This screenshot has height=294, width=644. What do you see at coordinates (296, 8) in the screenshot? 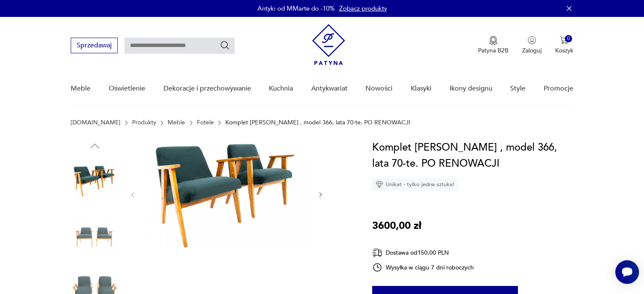
I see `p: Antyki od MMarte do -10%` at bounding box center [296, 8].